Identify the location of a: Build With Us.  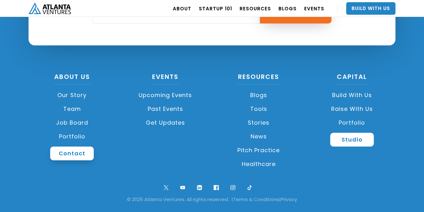
(371, 8).